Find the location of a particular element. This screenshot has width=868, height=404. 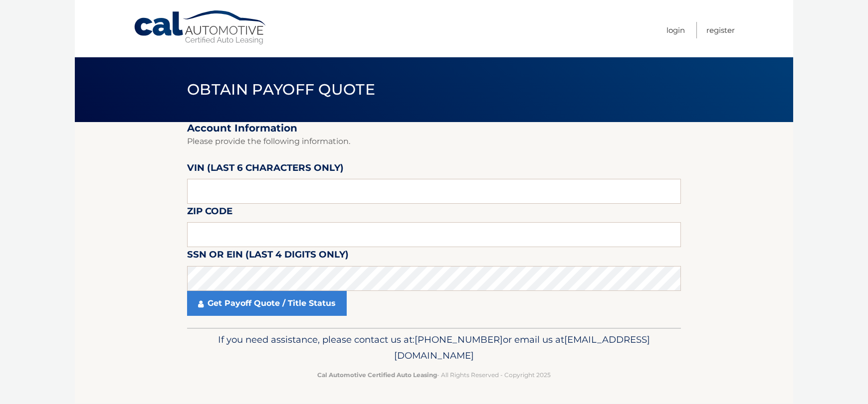

a: Cal Automotive is located at coordinates (200, 28).